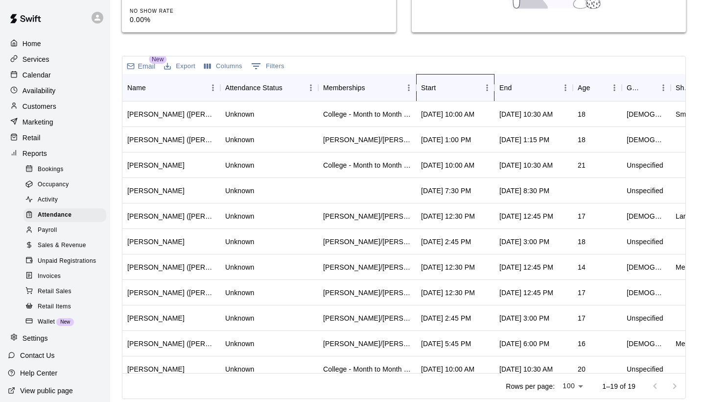  I want to click on div: Ryan Jaeger (Steph Jaeger), so click(171, 267).